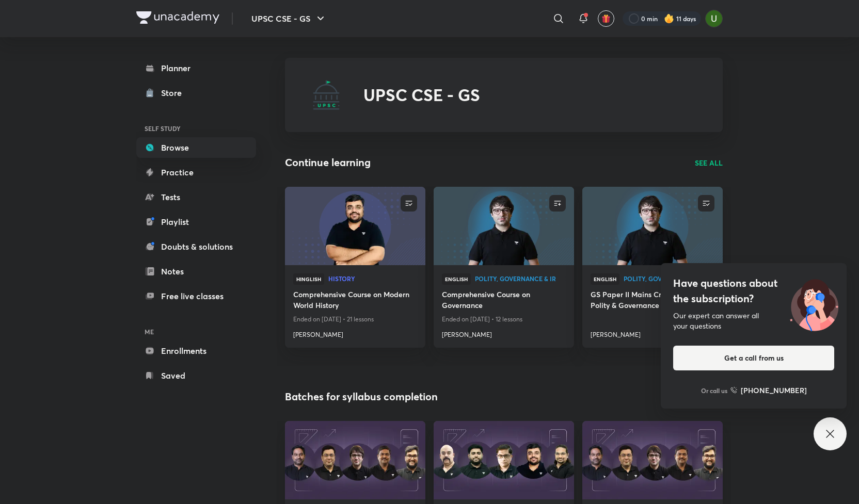 This screenshot has width=859, height=504. What do you see at coordinates (196, 375) in the screenshot?
I see `a: Saved` at bounding box center [196, 375].